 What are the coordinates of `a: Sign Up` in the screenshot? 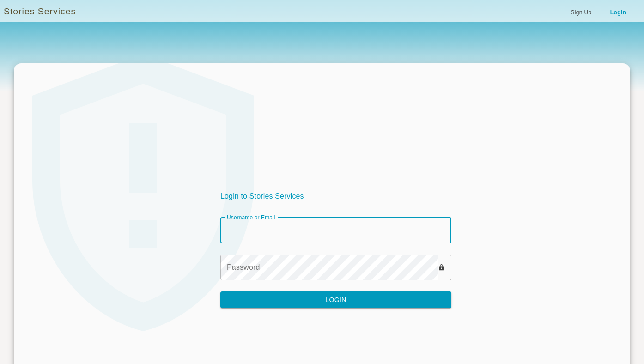 It's located at (581, 13).